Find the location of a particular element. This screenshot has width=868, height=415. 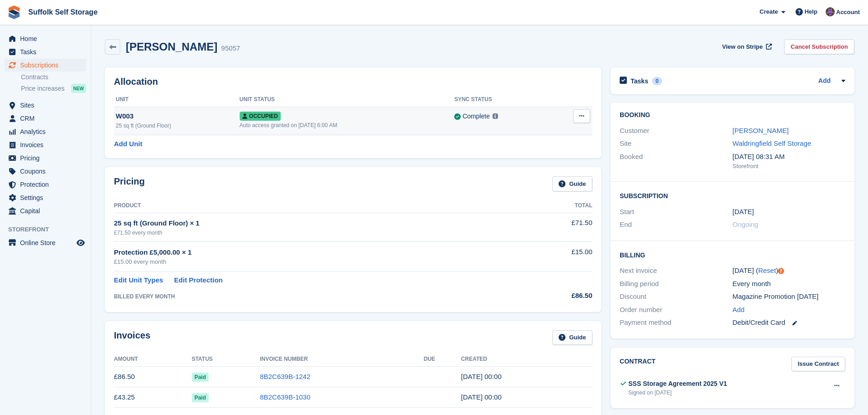

span: Sites is located at coordinates (48, 105).